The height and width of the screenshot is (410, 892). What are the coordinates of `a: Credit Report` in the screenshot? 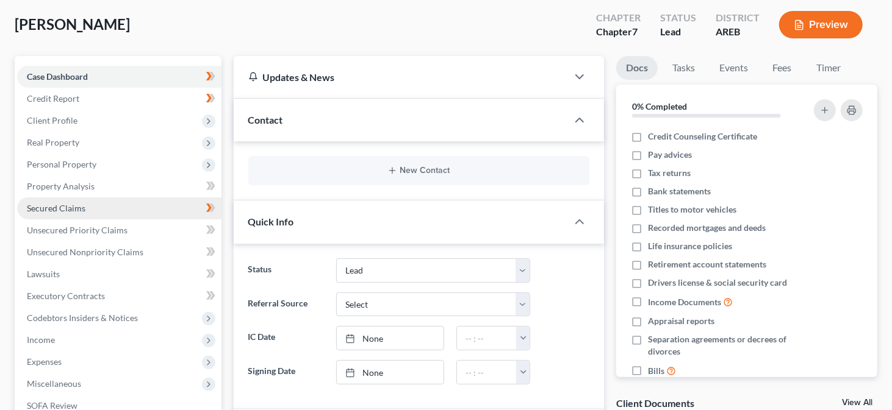 It's located at (119, 99).